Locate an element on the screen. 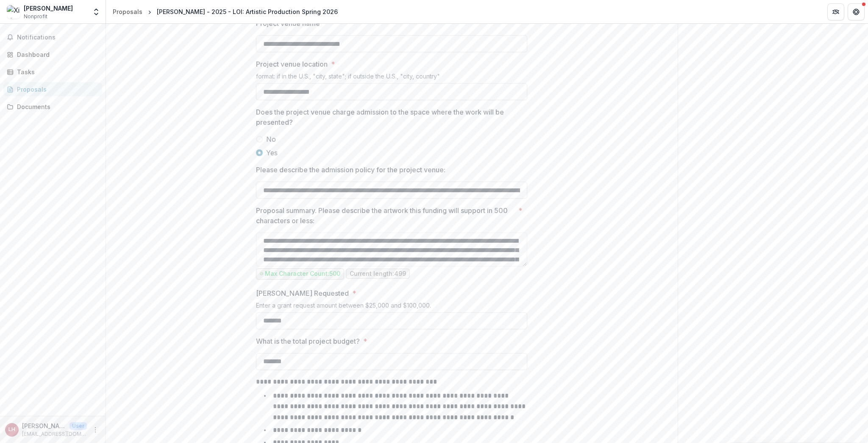 This screenshot has height=443, width=868. p: What is the total project budget? is located at coordinates (307, 341).